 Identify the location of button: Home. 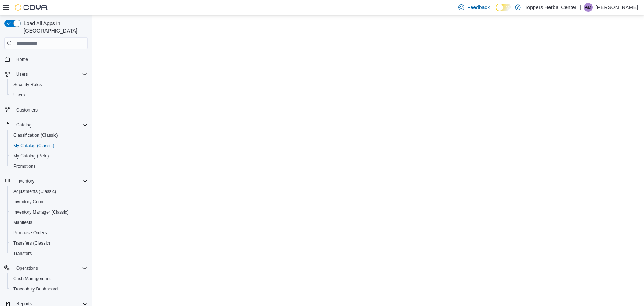
(46, 59).